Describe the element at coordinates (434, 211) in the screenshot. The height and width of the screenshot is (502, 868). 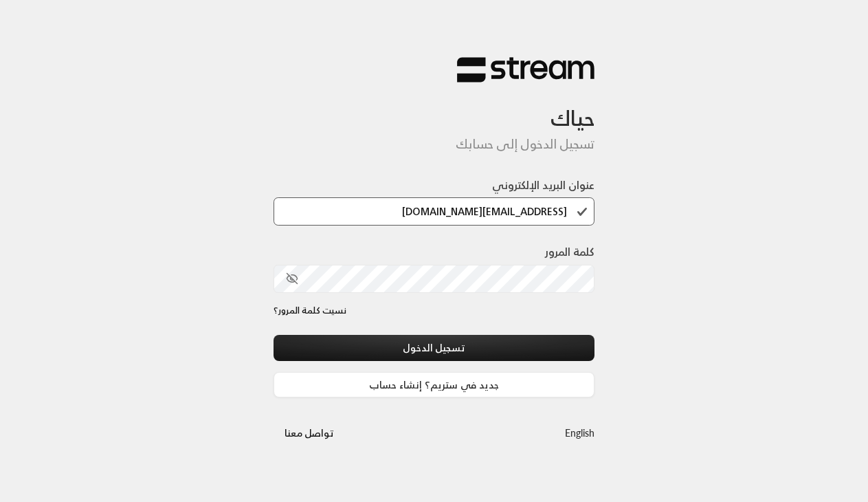
I see `input: اكتب بريدك الإلكتروني هنا` at that location.